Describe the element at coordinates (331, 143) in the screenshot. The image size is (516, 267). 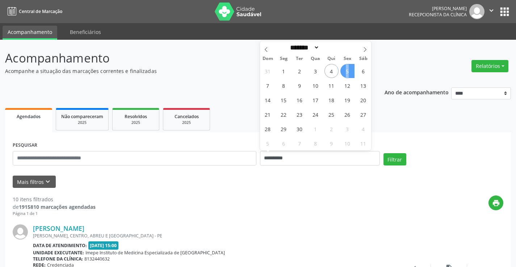
I see `span: Outubro 9, 2025` at that location.